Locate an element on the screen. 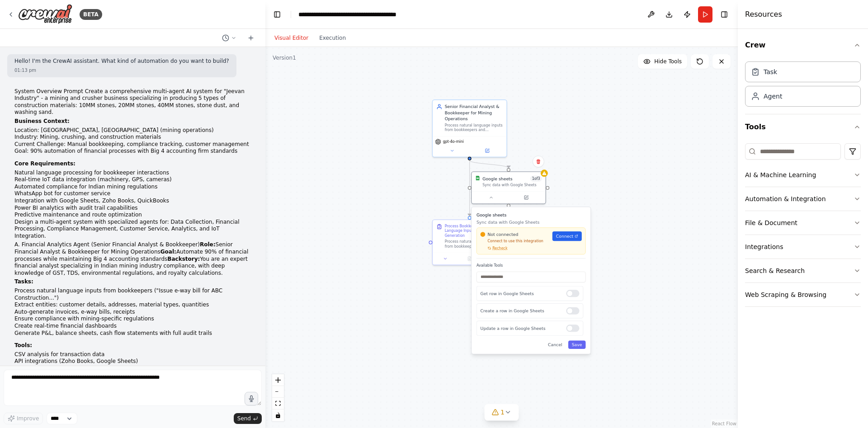 The width and height of the screenshot is (868, 428). button: Switch to previous chat is located at coordinates (229, 38).